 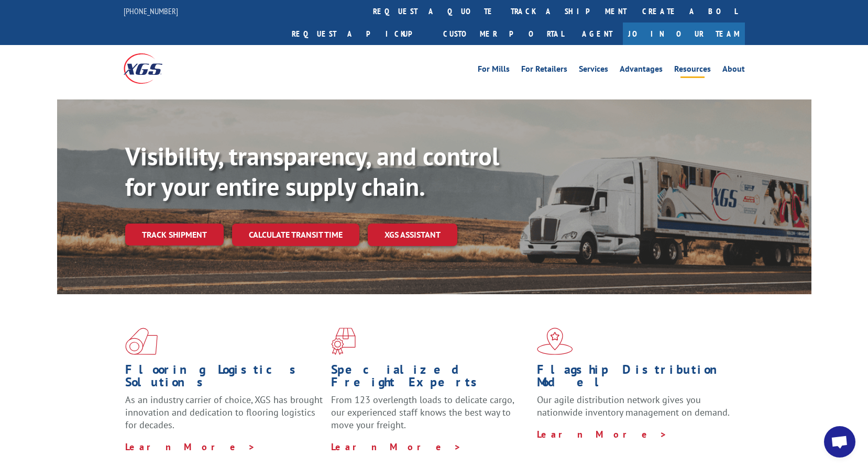 What do you see at coordinates (693, 71) in the screenshot?
I see `a: Resources` at bounding box center [693, 71].